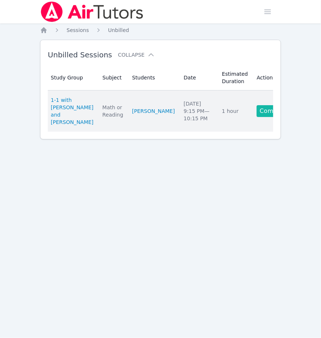 The height and width of the screenshot is (338, 321). I want to click on a: Unbilled, so click(118, 30).